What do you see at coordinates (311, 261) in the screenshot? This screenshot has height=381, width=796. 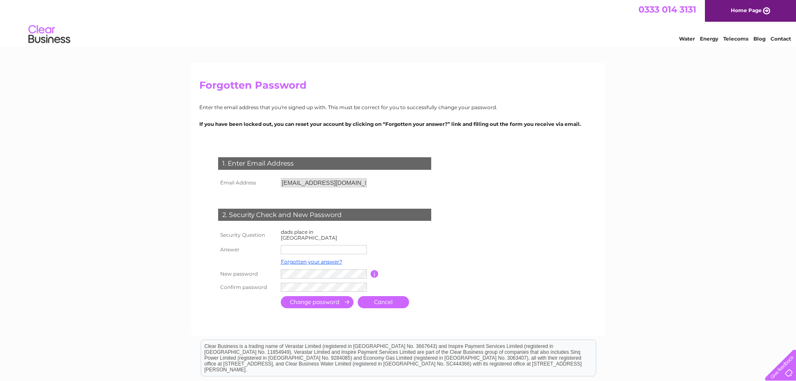 I see `a: Forgotten your answer?` at bounding box center [311, 261].